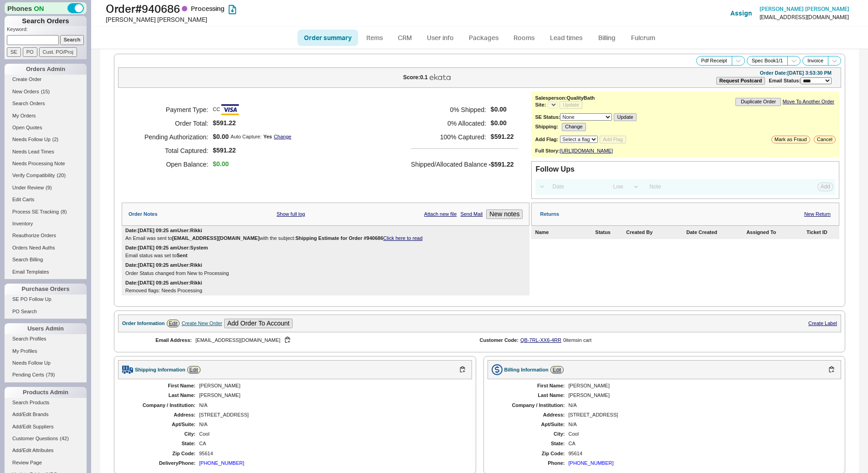 The image size is (868, 473). Describe the element at coordinates (46, 79) in the screenshot. I see `a: Create Order` at that location.